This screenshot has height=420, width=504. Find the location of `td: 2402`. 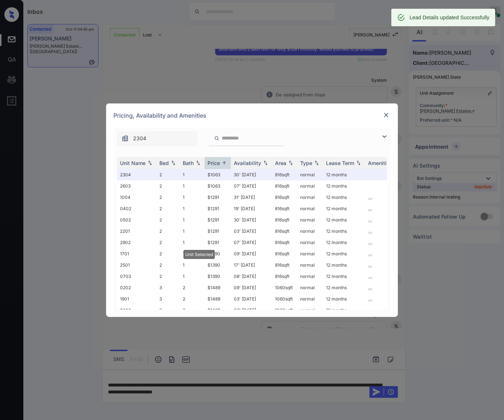

td: 2402 is located at coordinates (137, 310).